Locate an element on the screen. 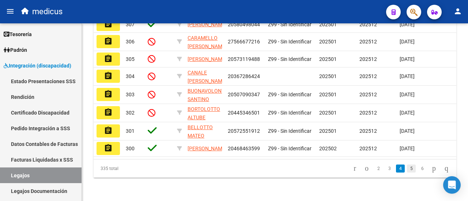  a: go to first page is located at coordinates (355, 169).